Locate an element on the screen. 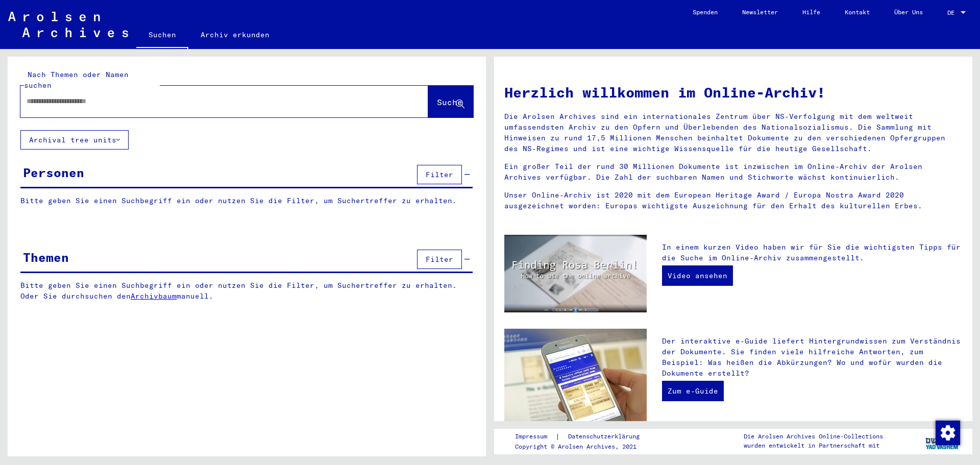  span: DE is located at coordinates (953, 13).